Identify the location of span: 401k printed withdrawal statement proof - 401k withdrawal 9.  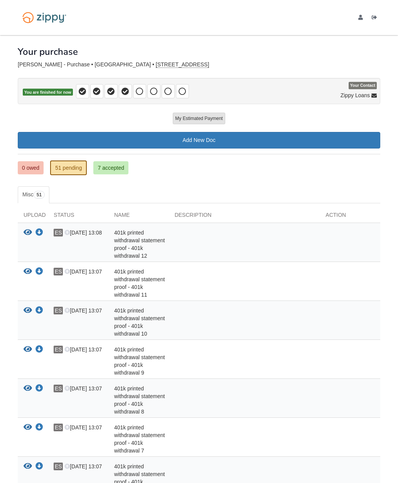
(140, 361).